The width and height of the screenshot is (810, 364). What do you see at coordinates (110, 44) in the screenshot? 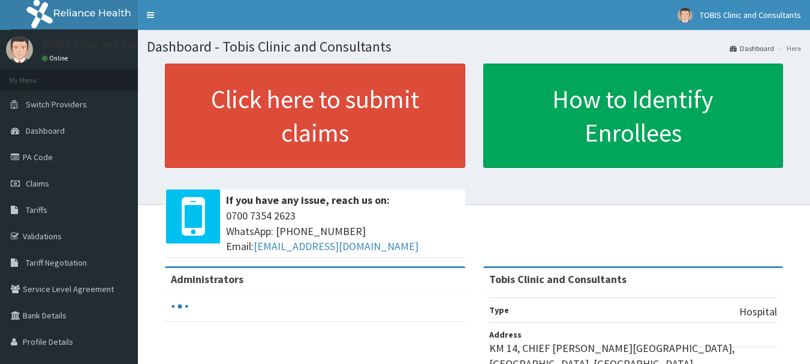
I see `p: TOBIS Clinic and Consultants` at bounding box center [110, 44].